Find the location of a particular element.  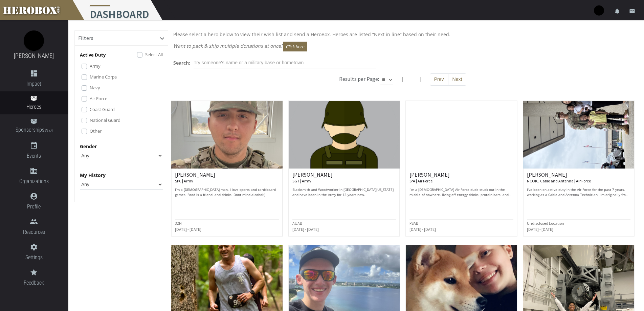

small: PSAB is located at coordinates (414, 223).